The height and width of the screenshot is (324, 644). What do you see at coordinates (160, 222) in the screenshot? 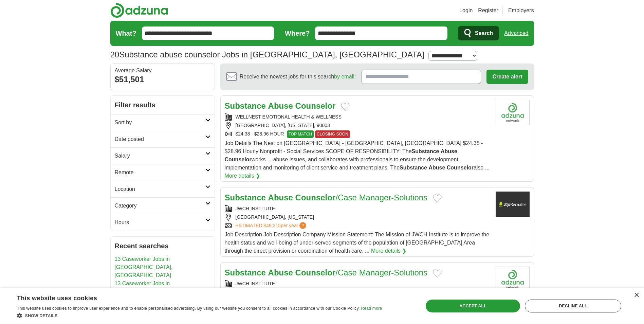
I see `h2: Hours` at bounding box center [160, 222].